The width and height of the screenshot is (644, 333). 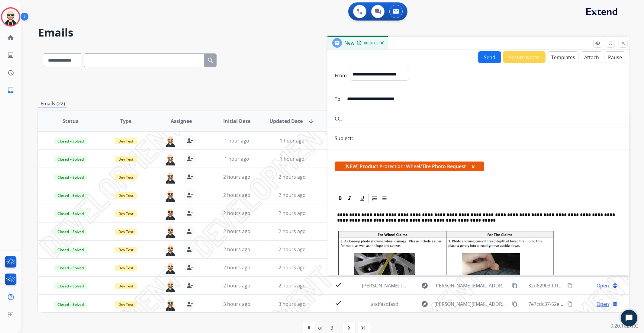 What do you see at coordinates (211, 60) in the screenshot?
I see `mat-icon: search` at bounding box center [211, 60].